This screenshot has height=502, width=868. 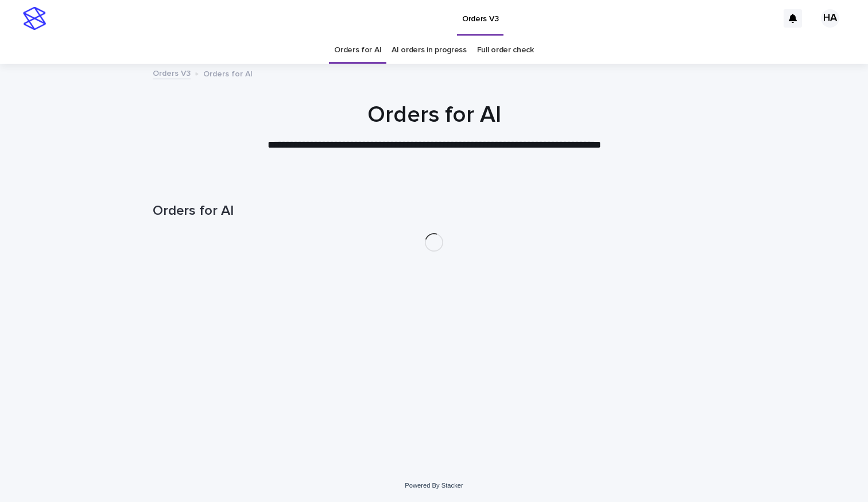 What do you see at coordinates (433, 485) in the screenshot?
I see `a: Powered By Stacker` at bounding box center [433, 485].